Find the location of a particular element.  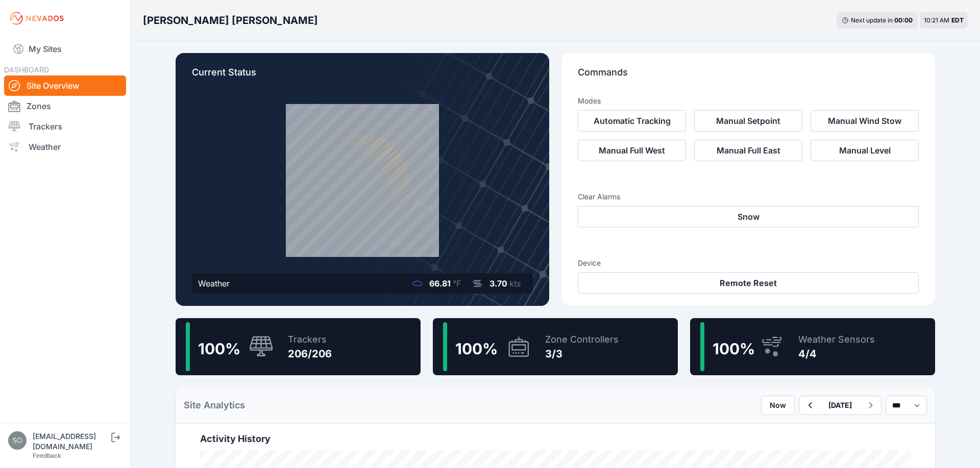

h2: Activity History is located at coordinates (555, 439).